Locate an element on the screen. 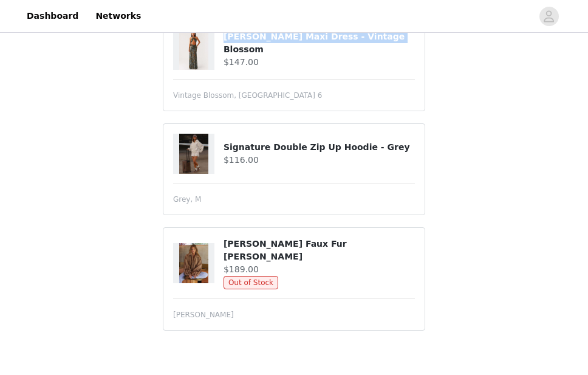 Image resolution: width=588 pixels, height=375 pixels. h4: $189.00 is located at coordinates (319, 270).